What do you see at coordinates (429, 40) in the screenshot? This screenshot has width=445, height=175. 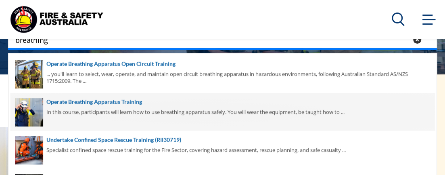 I see `button: Search magnifier button` at bounding box center [429, 40].